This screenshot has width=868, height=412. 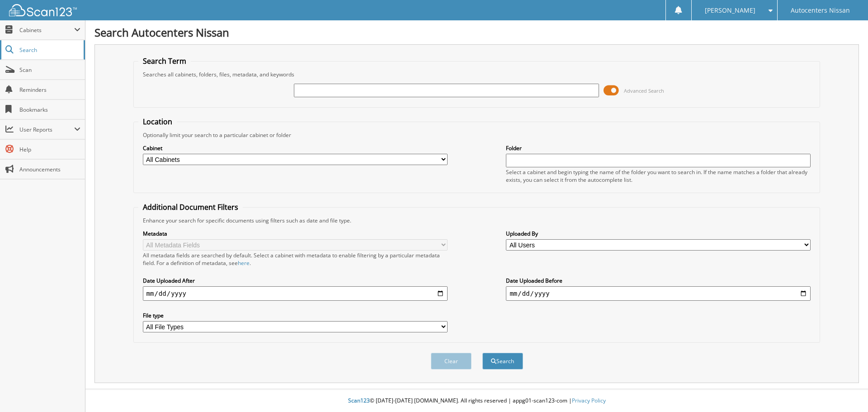 What do you see at coordinates (476, 135) in the screenshot?
I see `div: Optionally limit your search to a particular cabinet or folder` at bounding box center [476, 135].